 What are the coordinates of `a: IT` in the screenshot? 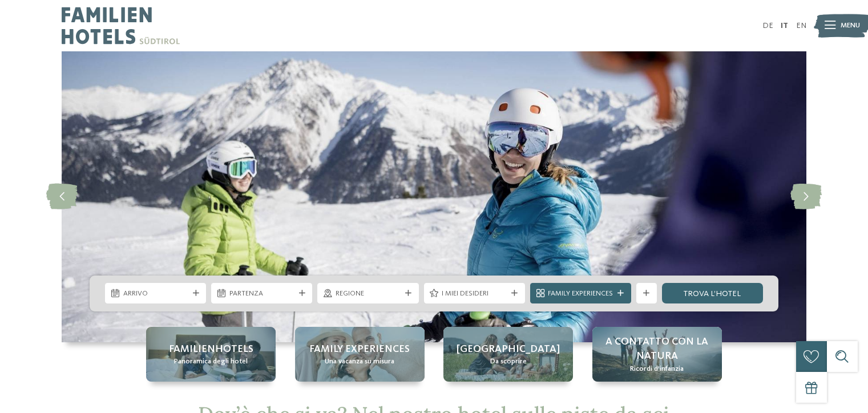 It's located at (784, 26).